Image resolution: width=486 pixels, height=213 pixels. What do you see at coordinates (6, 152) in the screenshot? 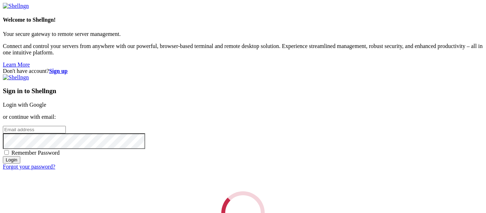
I see `input: Remember Password` at bounding box center [6, 152].